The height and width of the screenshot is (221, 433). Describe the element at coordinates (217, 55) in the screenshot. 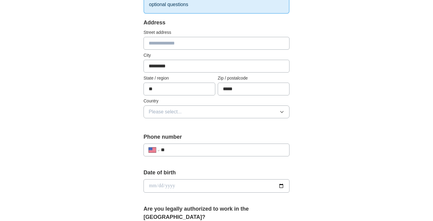

I see `label: City` at that location.